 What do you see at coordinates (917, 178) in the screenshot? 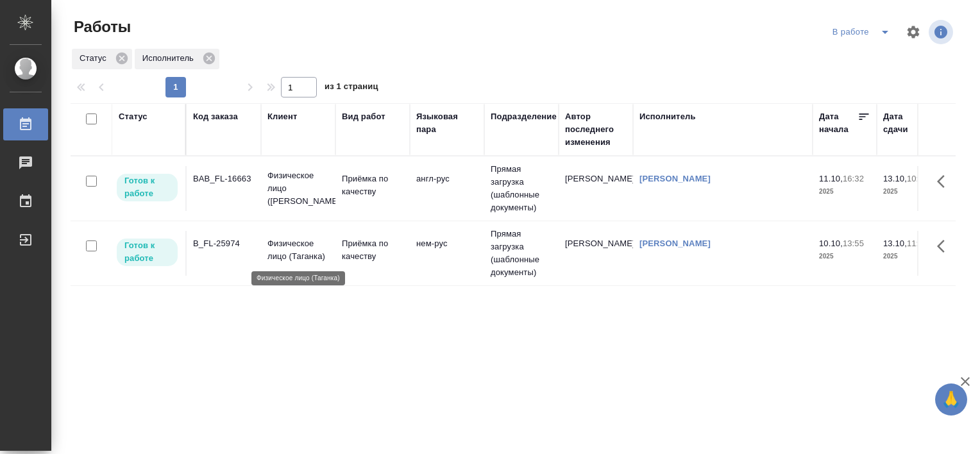
I see `p: 10:35` at bounding box center [917, 178].